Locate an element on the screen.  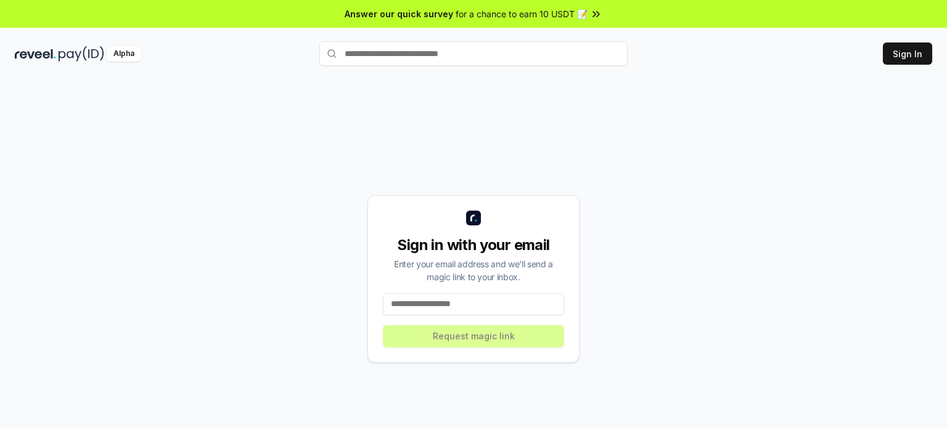
img: pay_id is located at coordinates (81, 54).